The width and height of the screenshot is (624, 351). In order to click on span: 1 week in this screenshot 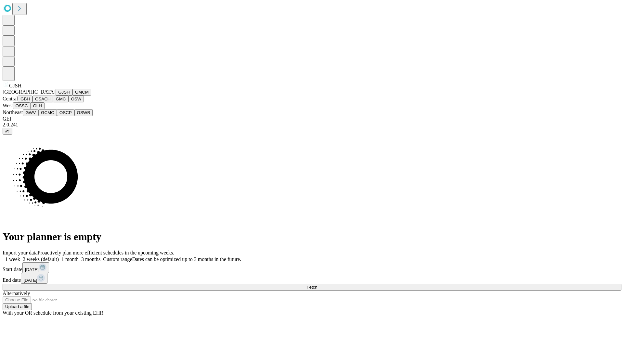, I will do `click(13, 259)`.